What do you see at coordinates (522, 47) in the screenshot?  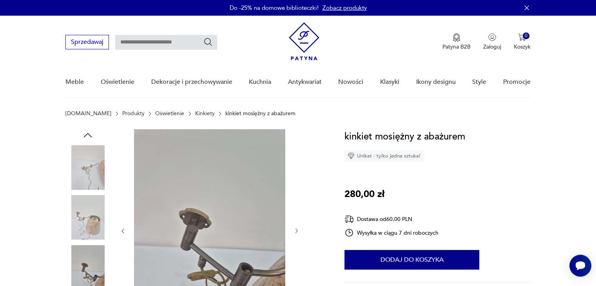 I see `p: Koszyk` at bounding box center [522, 47].